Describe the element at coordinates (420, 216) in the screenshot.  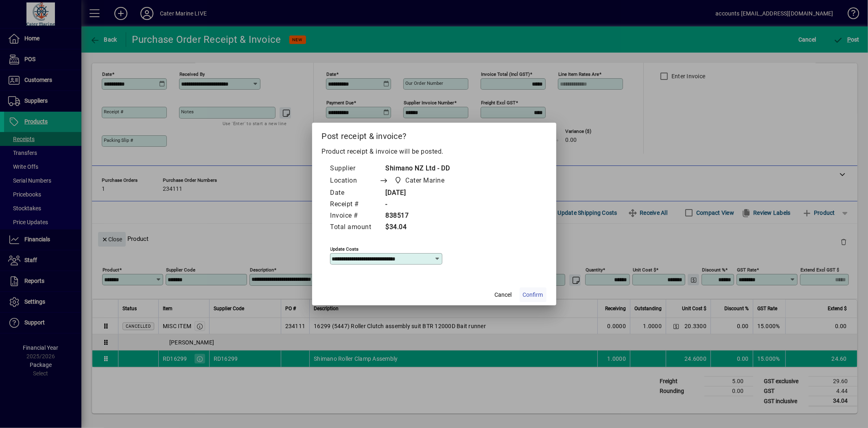
I see `td: 838517` at that location.